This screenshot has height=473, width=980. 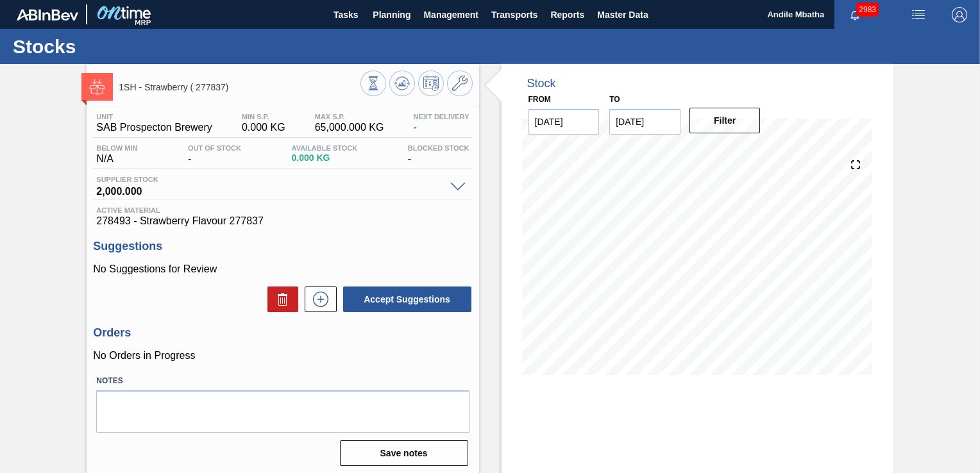 What do you see at coordinates (350, 128) in the screenshot?
I see `span: 65,000.000 KG` at bounding box center [350, 128].